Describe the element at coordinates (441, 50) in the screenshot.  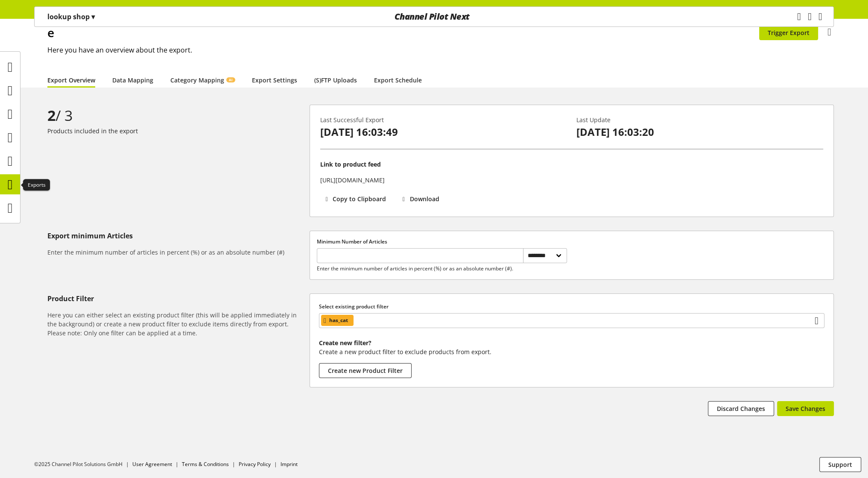
I see `h2: Here you have an overview about the export.` at that location.